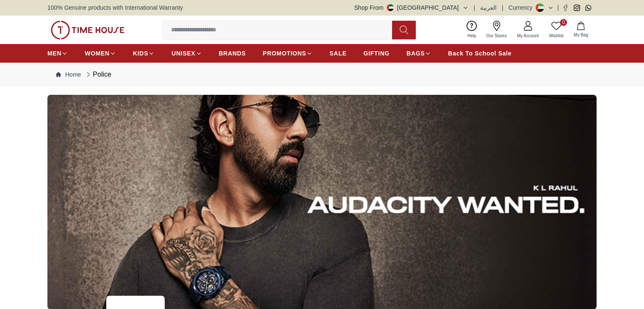 This screenshot has width=644, height=309. Describe the element at coordinates (488, 7) in the screenshot. I see `button: العربية` at that location.